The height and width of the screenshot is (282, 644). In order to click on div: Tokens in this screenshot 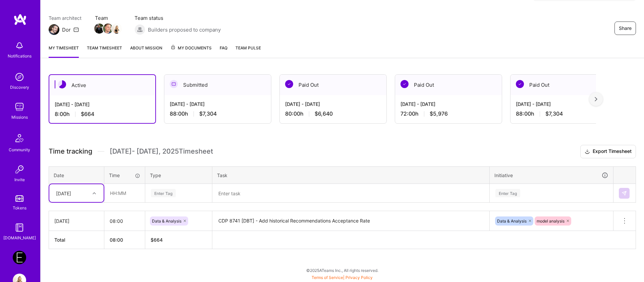, I will do `click(19, 208)`.